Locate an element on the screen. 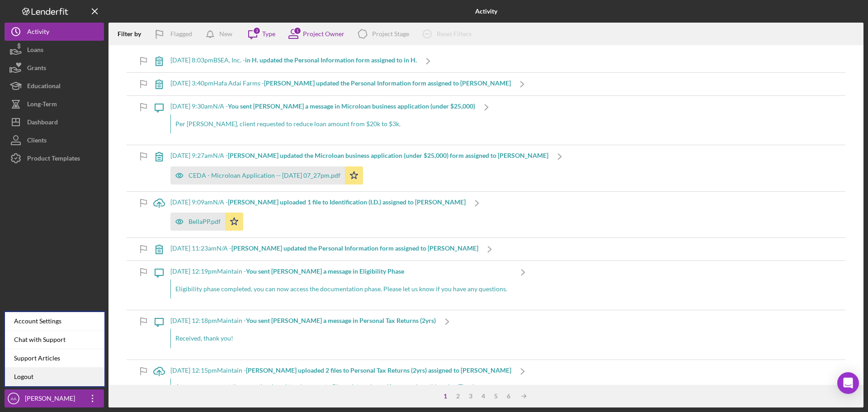 The image size is (868, 412). div: New is located at coordinates (225, 34).